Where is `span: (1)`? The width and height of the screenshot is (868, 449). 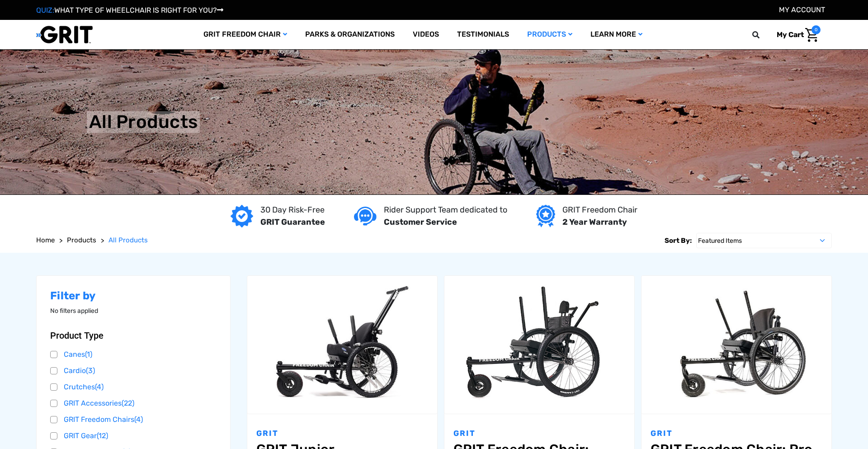 span: (1) is located at coordinates (89, 354).